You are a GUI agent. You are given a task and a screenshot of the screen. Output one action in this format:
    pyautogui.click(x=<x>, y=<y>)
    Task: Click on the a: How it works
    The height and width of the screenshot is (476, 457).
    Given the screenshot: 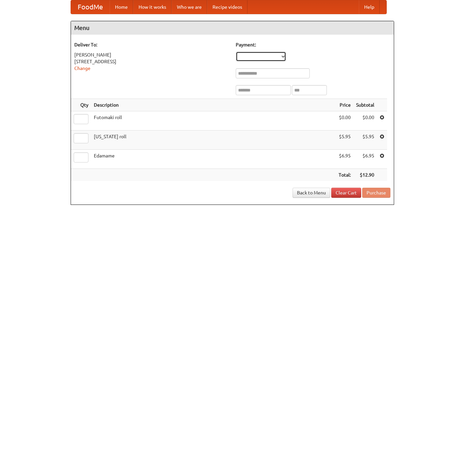 What is the action you would take?
    pyautogui.click(x=152, y=7)
    